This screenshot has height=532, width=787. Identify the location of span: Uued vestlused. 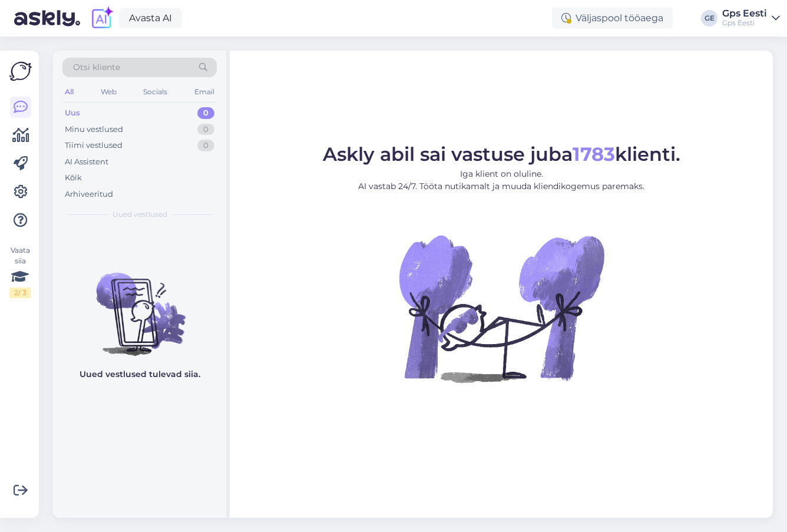
(140, 214).